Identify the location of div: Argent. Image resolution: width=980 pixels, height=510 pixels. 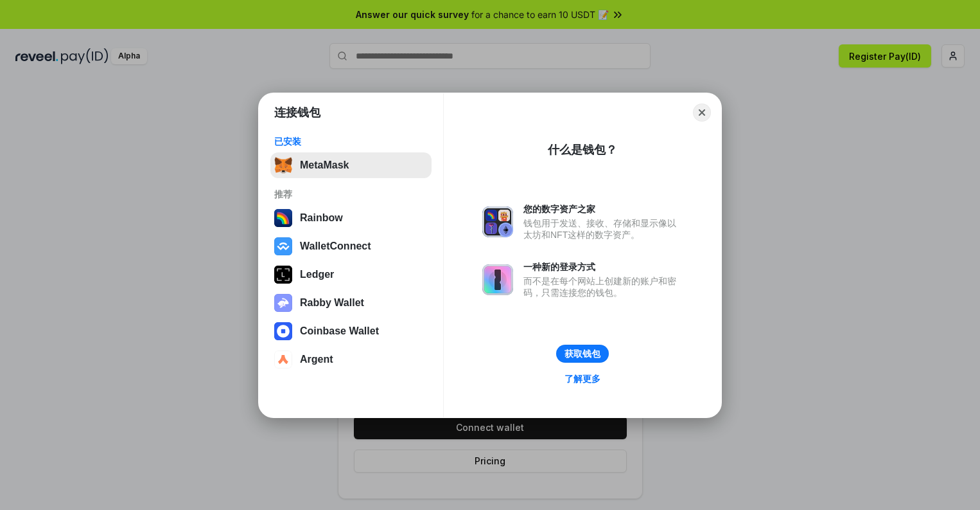
(317, 360).